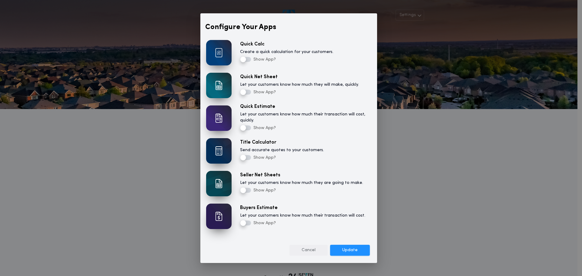 Image resolution: width=582 pixels, height=276 pixels. What do you see at coordinates (306, 118) in the screenshot?
I see `label: Let your customers know how much their transaction will cost, quickly.` at bounding box center [306, 118].